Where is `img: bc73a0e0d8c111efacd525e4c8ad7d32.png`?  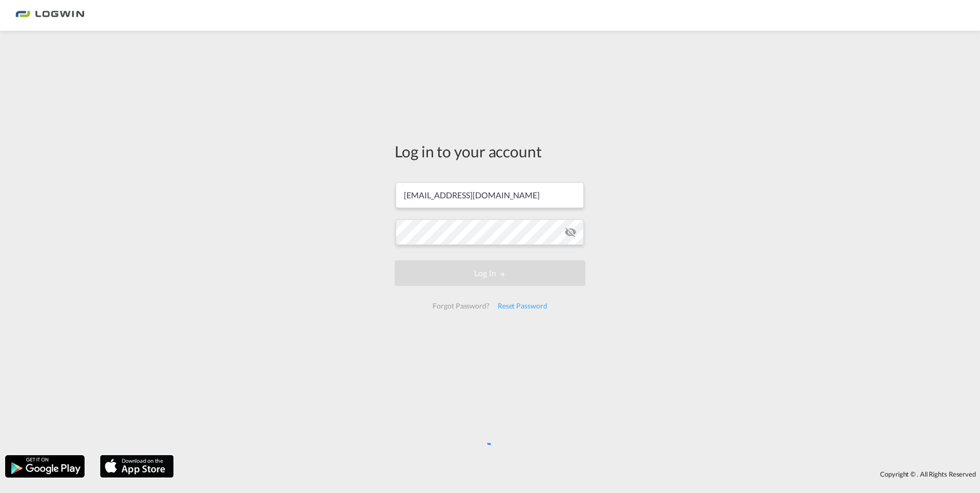 img: bc73a0e0d8c111efacd525e4c8ad7d32.png is located at coordinates (50, 16).